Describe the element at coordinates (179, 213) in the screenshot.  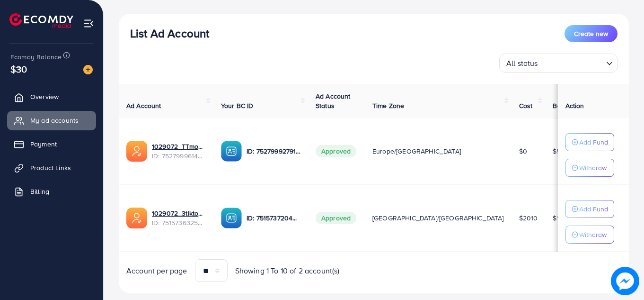
I see `a: 1029072_3tiktok_1749893989137` at that location.